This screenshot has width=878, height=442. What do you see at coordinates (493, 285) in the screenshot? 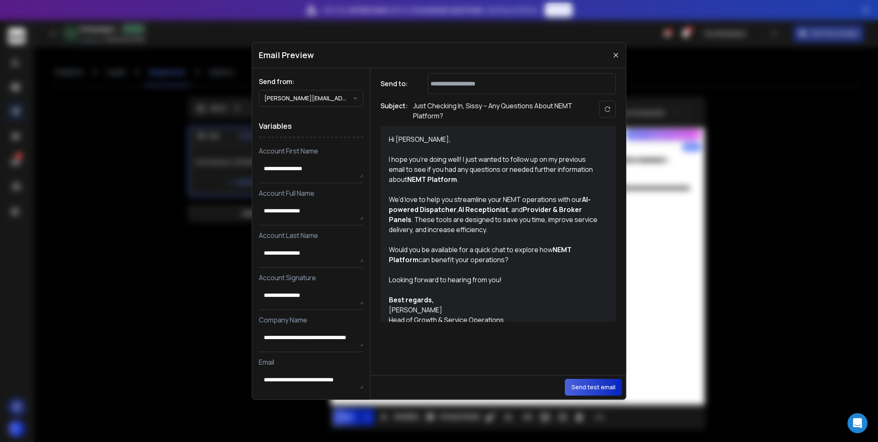
I see `div: Looking forward to hearing from you!` at bounding box center [493, 285].